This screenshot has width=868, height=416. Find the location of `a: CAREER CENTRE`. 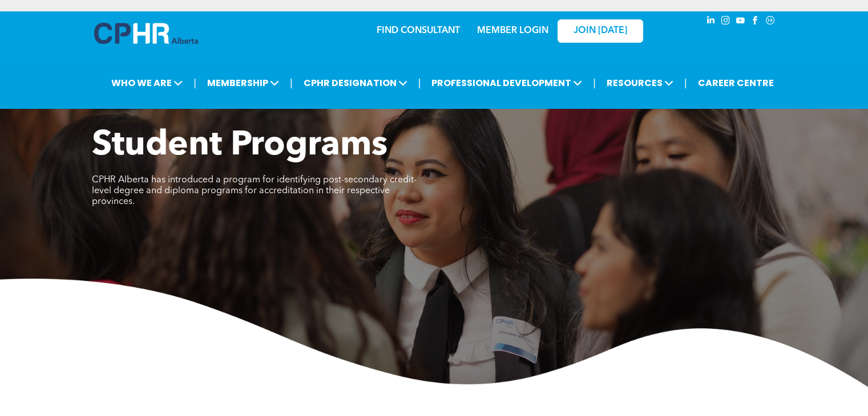

a: CAREER CENTRE is located at coordinates (736, 83).